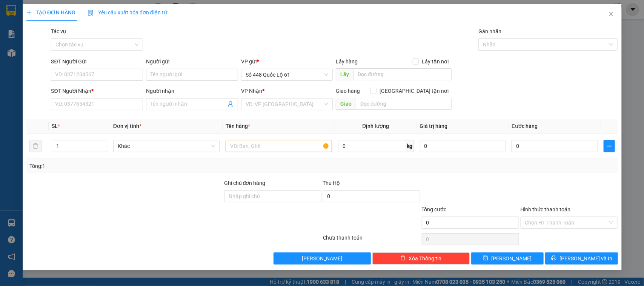 The width and height of the screenshot is (644, 286). What do you see at coordinates (371, 240) in the screenshot?
I see `div: Chưa thanh toán` at bounding box center [371, 240].